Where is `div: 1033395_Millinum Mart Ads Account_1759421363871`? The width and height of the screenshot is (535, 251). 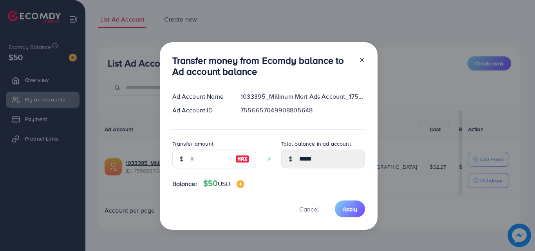 div: 1033395_Millinum Mart Ads Account_1759421363871 is located at coordinates (302, 96).